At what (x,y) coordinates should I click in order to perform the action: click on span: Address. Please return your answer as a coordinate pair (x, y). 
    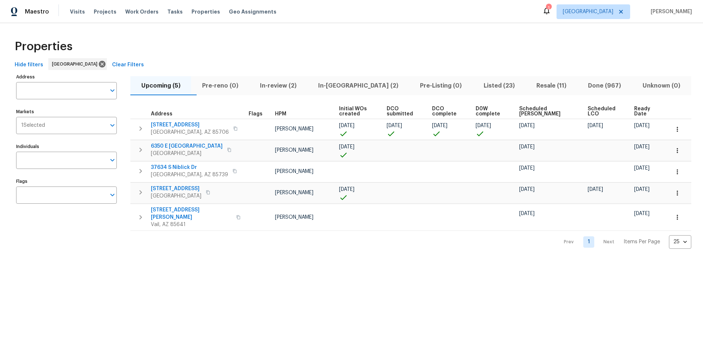
    Looking at the image, I should click on (161, 114).